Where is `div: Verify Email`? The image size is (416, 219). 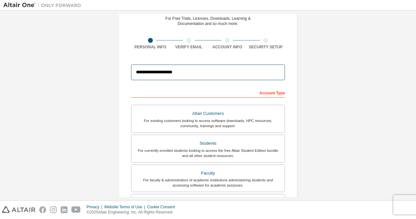
div: Verify Email is located at coordinates (189, 47).